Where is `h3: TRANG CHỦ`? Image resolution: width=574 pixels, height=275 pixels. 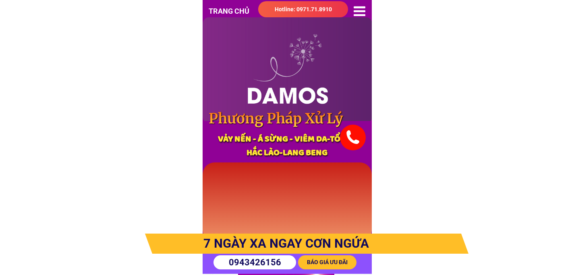 h3: TRANG CHỦ is located at coordinates (233, 11).